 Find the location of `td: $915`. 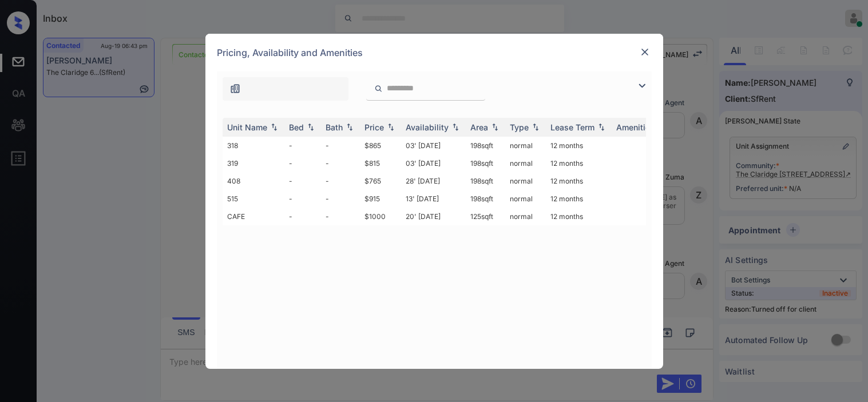

td: $915 is located at coordinates (381, 199).